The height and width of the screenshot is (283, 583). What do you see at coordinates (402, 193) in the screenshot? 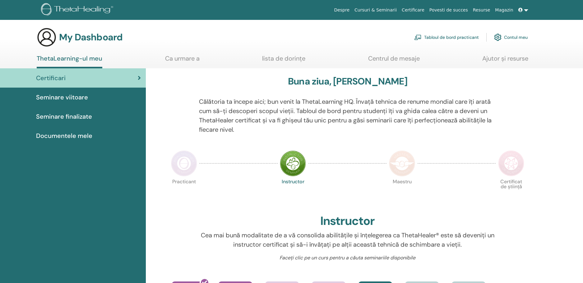
I see `p: Maestru` at bounding box center [402, 193].